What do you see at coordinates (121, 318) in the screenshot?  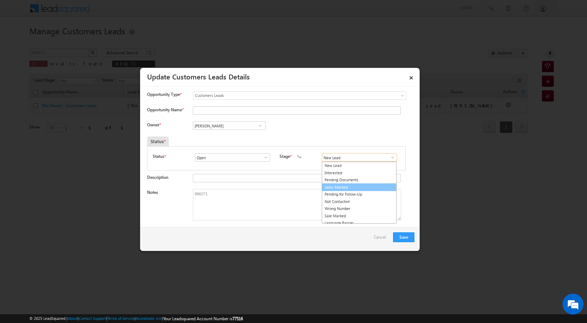 I see `a: Terms of Service` at bounding box center [121, 318].